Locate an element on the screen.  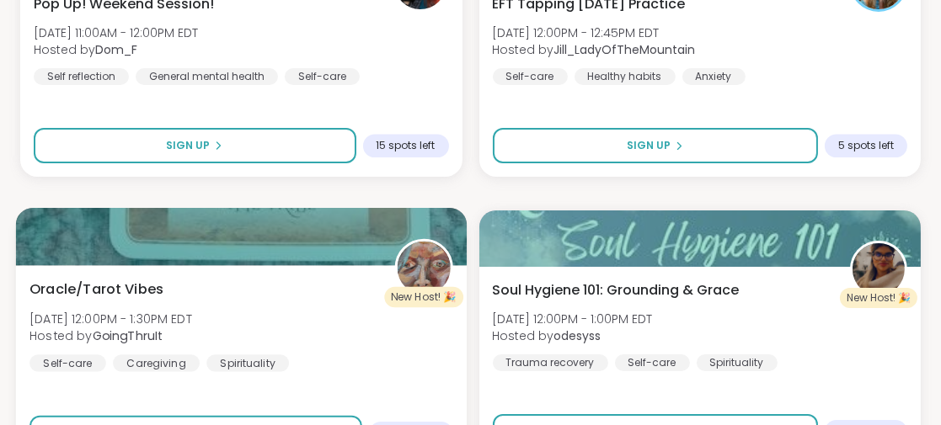
b: Dom_F is located at coordinates (116, 50).